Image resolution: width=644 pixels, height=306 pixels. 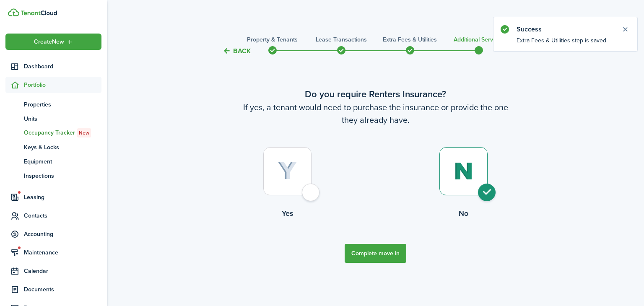 I want to click on a: Inspections, so click(x=53, y=176).